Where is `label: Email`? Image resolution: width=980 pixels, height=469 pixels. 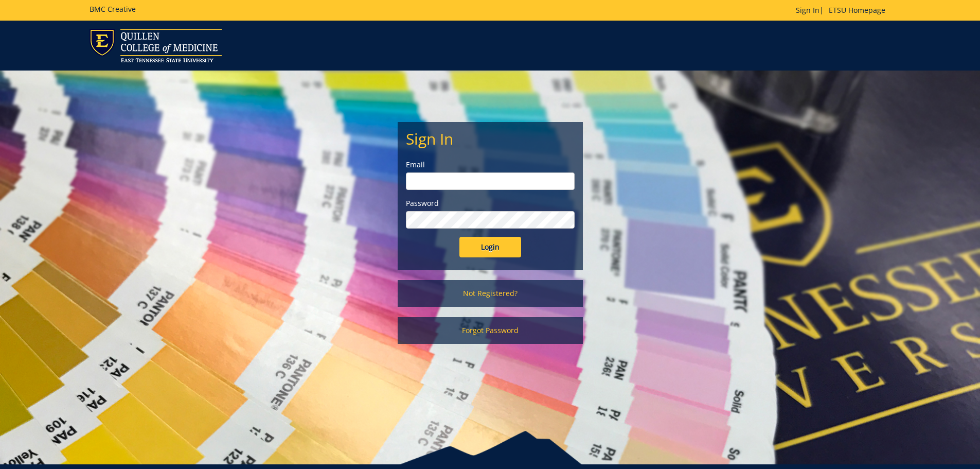 label: Email is located at coordinates (490, 165).